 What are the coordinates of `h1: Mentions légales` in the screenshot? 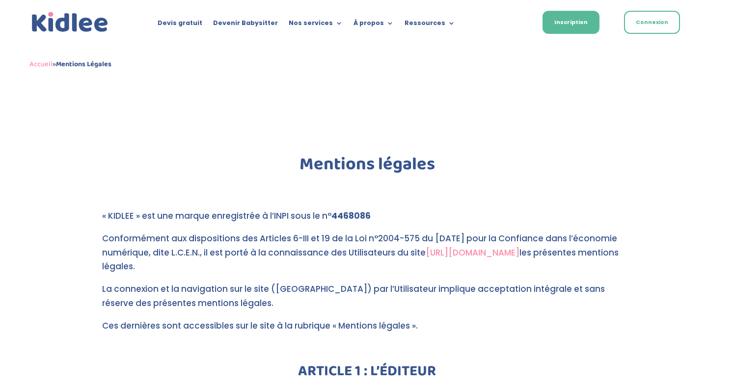 It's located at (367, 167).